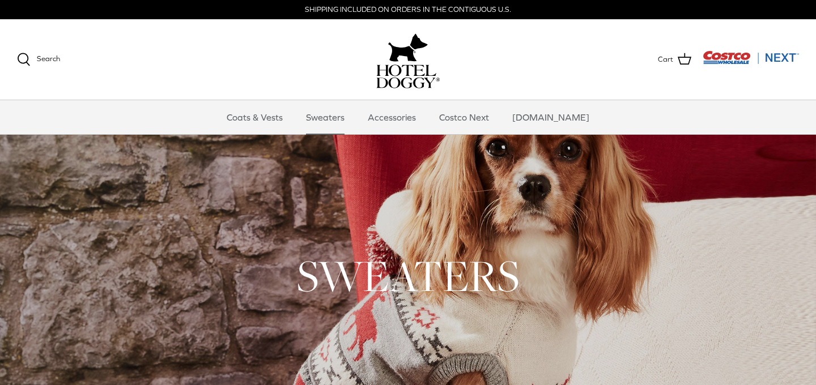 The image size is (816, 385). I want to click on h1: SWEATERS, so click(408, 276).